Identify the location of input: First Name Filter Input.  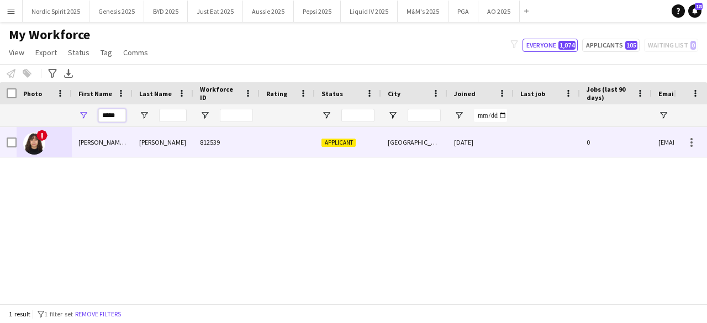
(112, 115).